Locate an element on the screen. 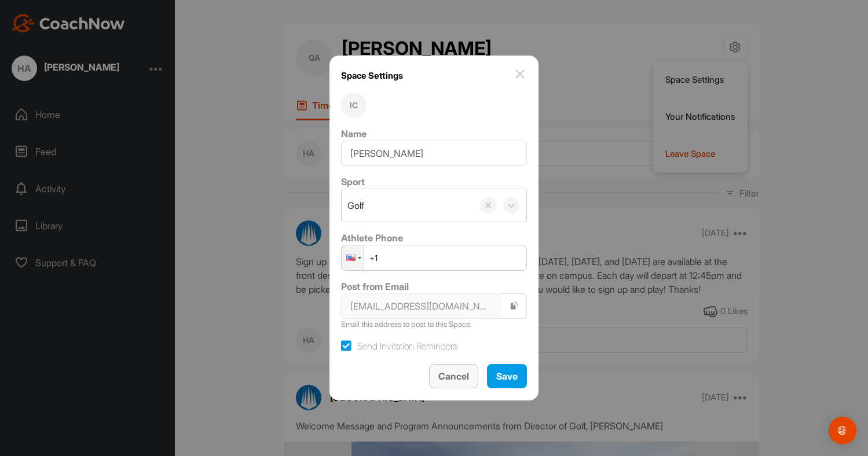 This screenshot has height=456, width=868. label: Post from Email is located at coordinates (375, 286).